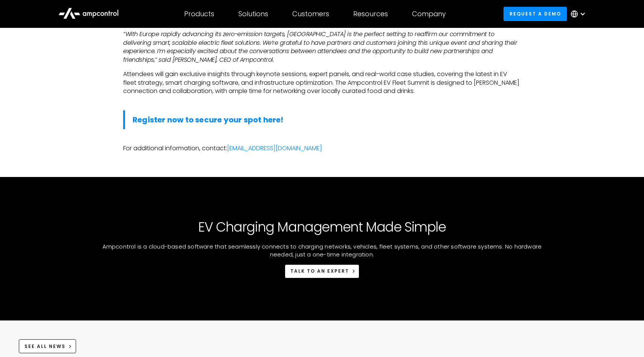  I want to click on div: Customers, so click(311, 14).